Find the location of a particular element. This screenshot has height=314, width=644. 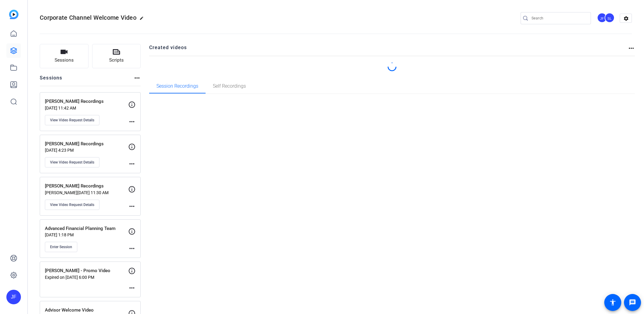

h2: Created videos is located at coordinates (388, 50).